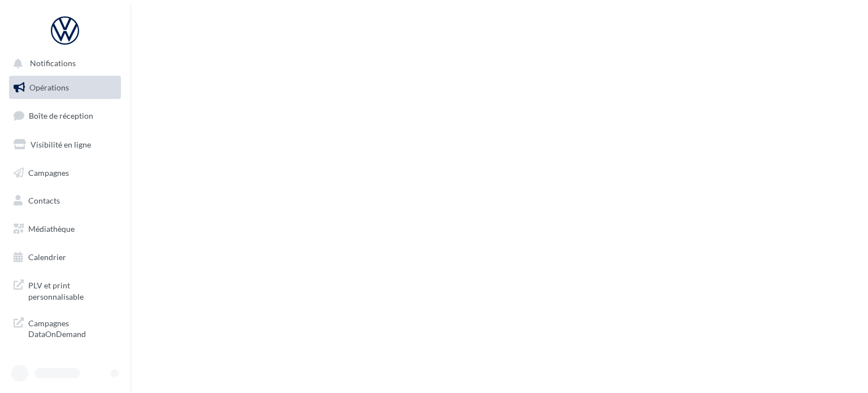 Image resolution: width=868 pixels, height=393 pixels. Describe the element at coordinates (51, 228) in the screenshot. I see `span: Médiathèque` at that location.